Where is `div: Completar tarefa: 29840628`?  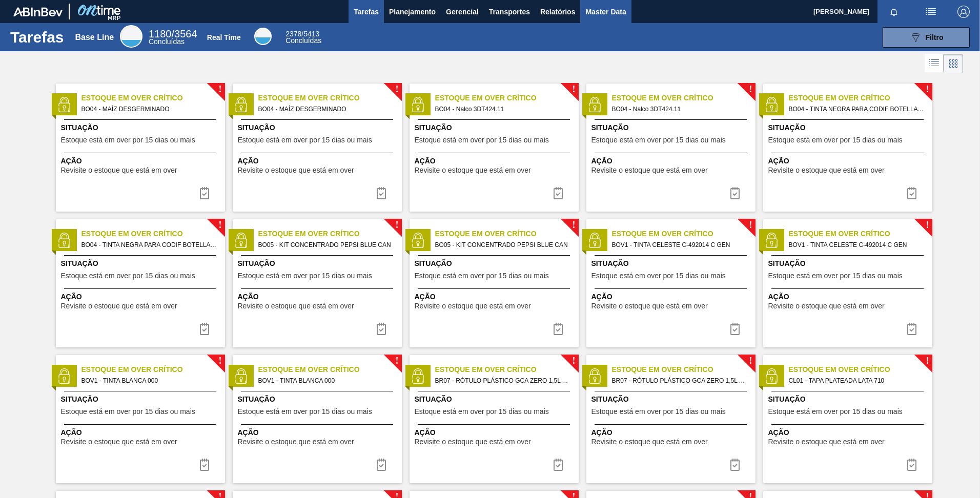
div: Completar tarefa: 29840628 is located at coordinates (735, 329).